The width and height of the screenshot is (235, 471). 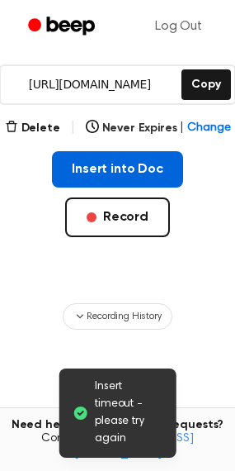 I want to click on span: Contact us, so click(x=117, y=446).